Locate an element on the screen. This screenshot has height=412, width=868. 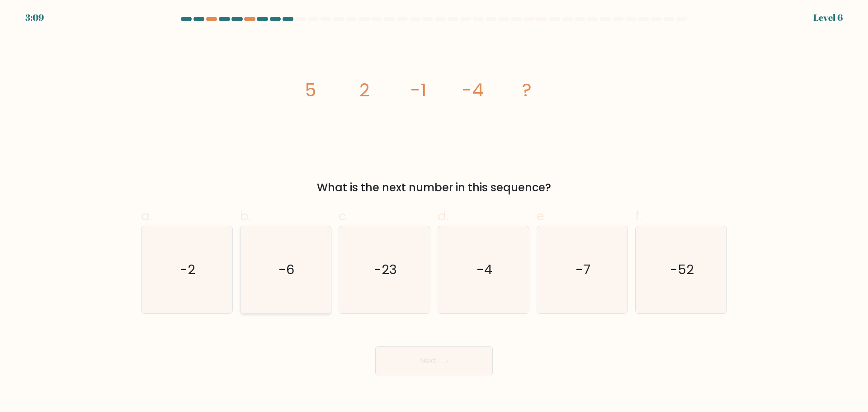
text: -4 is located at coordinates (484, 270).